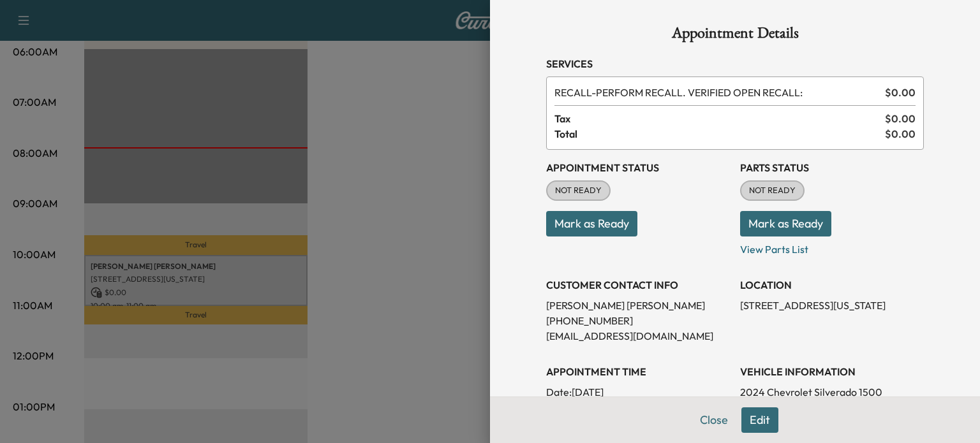 This screenshot has height=443, width=980. Describe the element at coordinates (714, 421) in the screenshot. I see `button: Close` at that location.